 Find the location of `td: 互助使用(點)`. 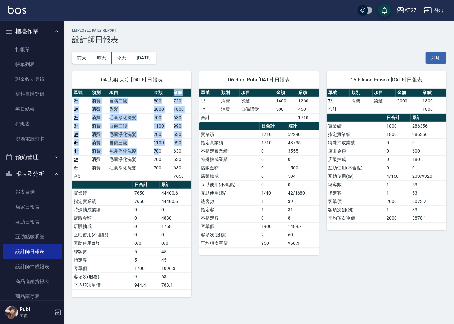

td: 互助使用(點) is located at coordinates (230, 193).